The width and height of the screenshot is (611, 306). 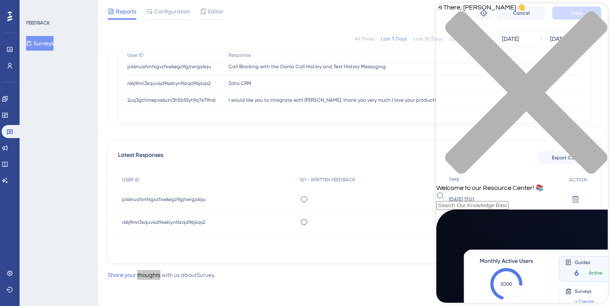 What do you see at coordinates (428, 39) in the screenshot?
I see `div: Last 30 Days` at bounding box center [428, 39].